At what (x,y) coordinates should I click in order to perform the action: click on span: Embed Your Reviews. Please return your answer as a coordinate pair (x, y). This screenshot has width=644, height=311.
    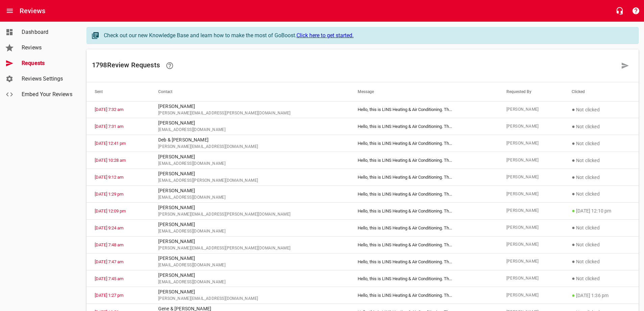
    Looking at the image, I should click on (47, 95).